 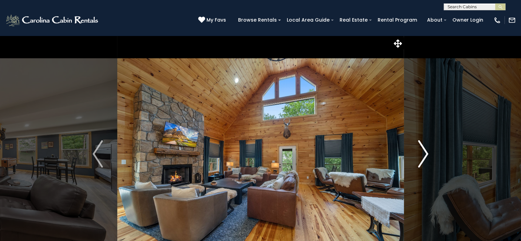 I want to click on a: Owner Login, so click(x=467, y=20).